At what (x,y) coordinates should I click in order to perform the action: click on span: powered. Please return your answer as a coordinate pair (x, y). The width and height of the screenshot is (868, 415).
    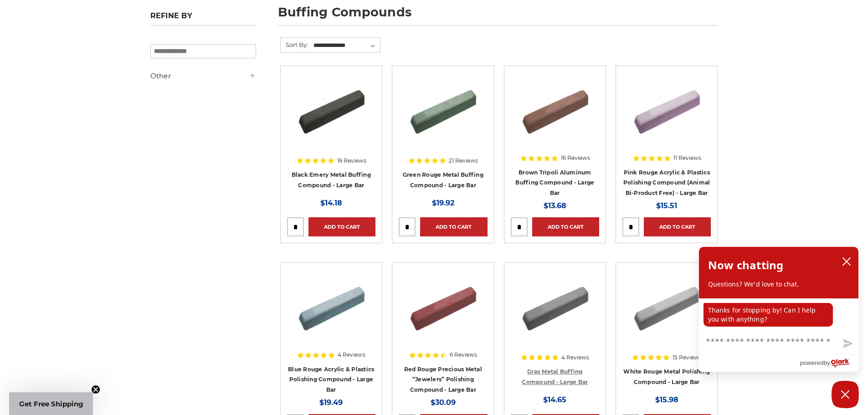
    Looking at the image, I should click on (811, 363).